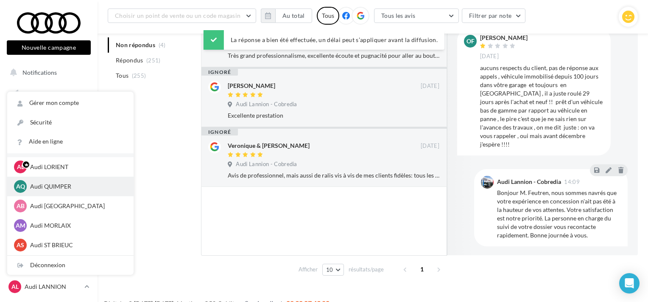 This screenshot has width=648, height=302. What do you see at coordinates (77, 225) in the screenshot?
I see `p: Audi MORLAIX` at bounding box center [77, 225].